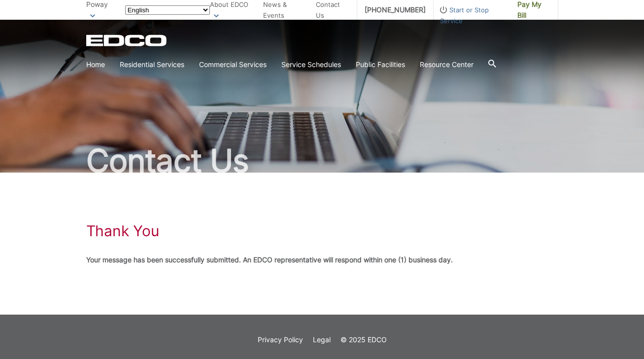  I want to click on p: © 2025 EDCO, so click(364, 340).